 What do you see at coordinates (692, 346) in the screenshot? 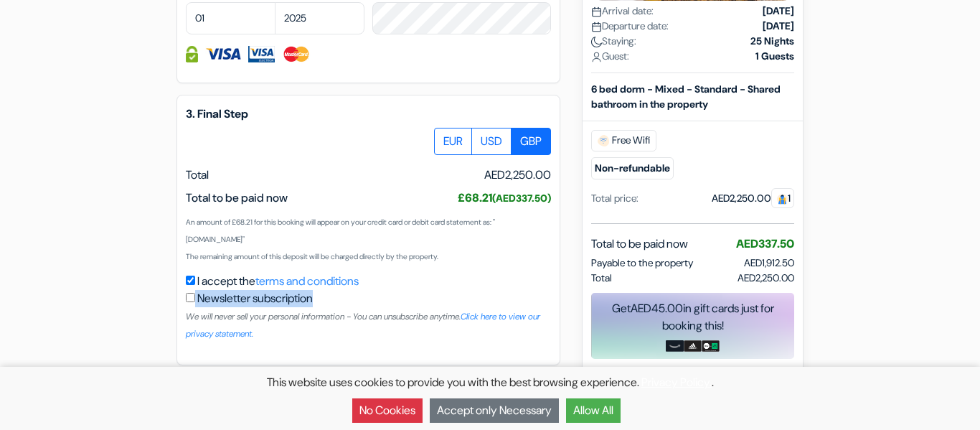
I see `img: adidas-card.png` at bounding box center [692, 346].